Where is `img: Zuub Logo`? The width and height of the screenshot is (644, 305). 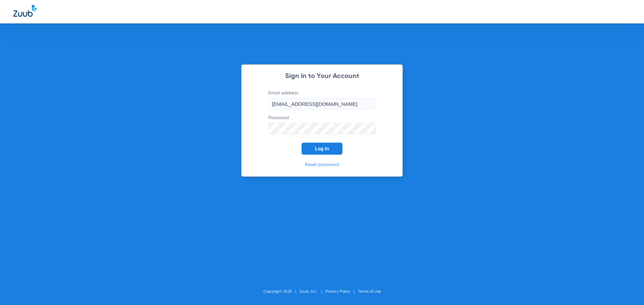 img: Zuub Logo is located at coordinates (25, 11).